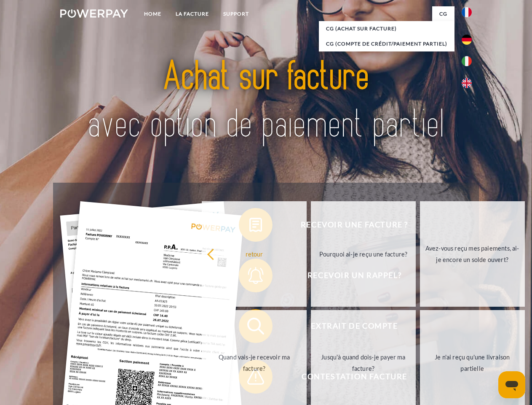 The image size is (532, 405). What do you see at coordinates (467, 61) in the screenshot?
I see `img: it` at bounding box center [467, 61].